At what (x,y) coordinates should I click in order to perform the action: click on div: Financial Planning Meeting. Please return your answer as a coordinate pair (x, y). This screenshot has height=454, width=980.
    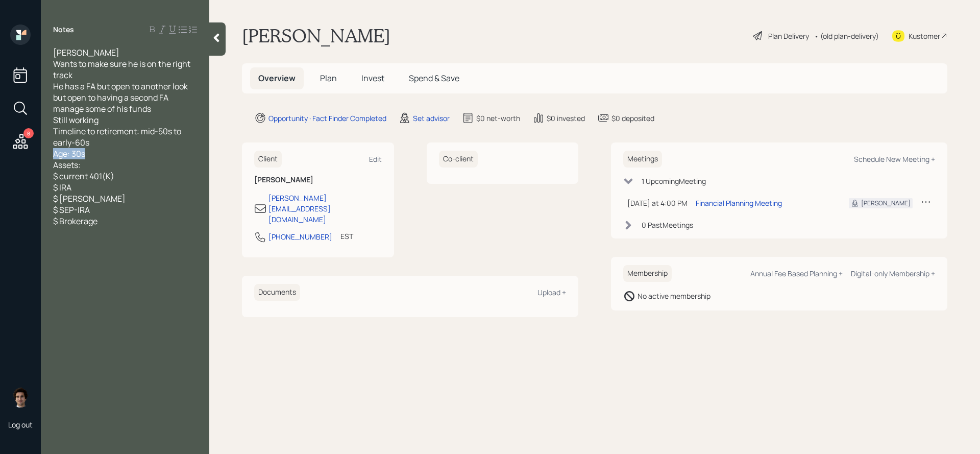
    Looking at the image, I should click on (739, 202).